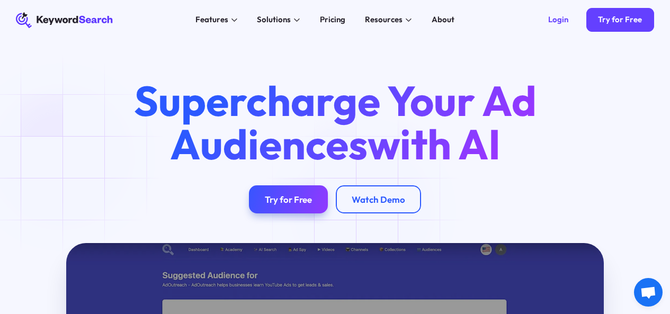  Describe the element at coordinates (648, 292) in the screenshot. I see `a: Open chat` at that location.